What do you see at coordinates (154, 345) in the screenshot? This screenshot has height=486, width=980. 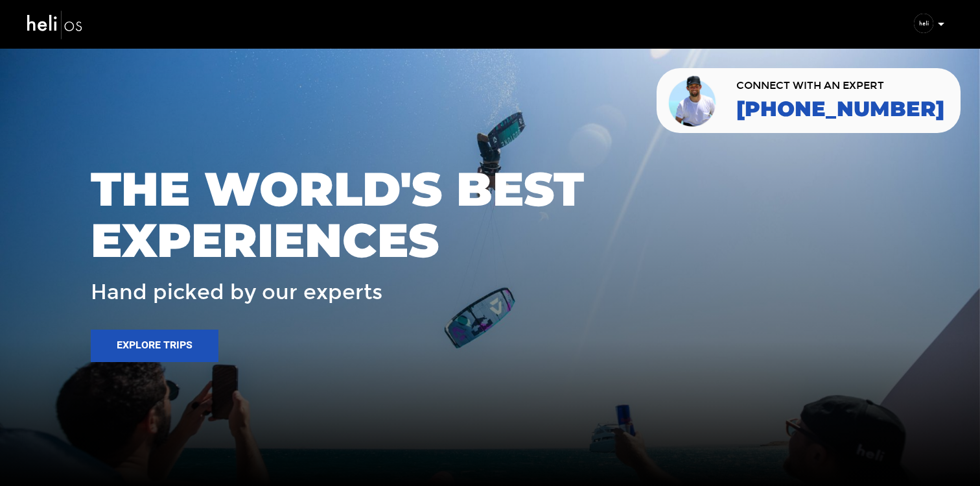 I see `button: Explore Trips` at bounding box center [154, 345].